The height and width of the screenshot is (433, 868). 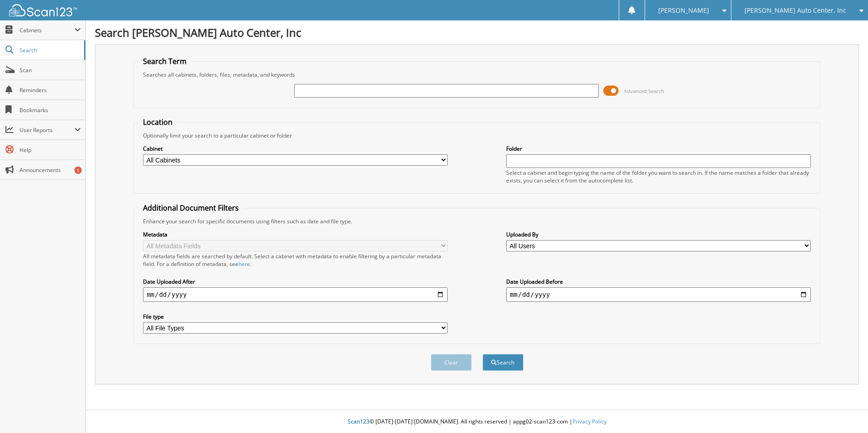 I want to click on label: Date Uploaded After, so click(x=295, y=281).